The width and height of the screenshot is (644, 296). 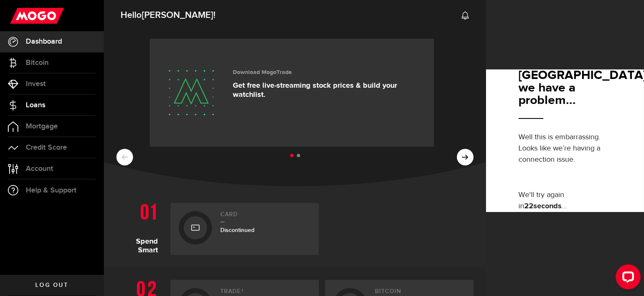 I want to click on p: Well this is embarrassing. Looks like we’re having a connection issue., so click(x=565, y=148).